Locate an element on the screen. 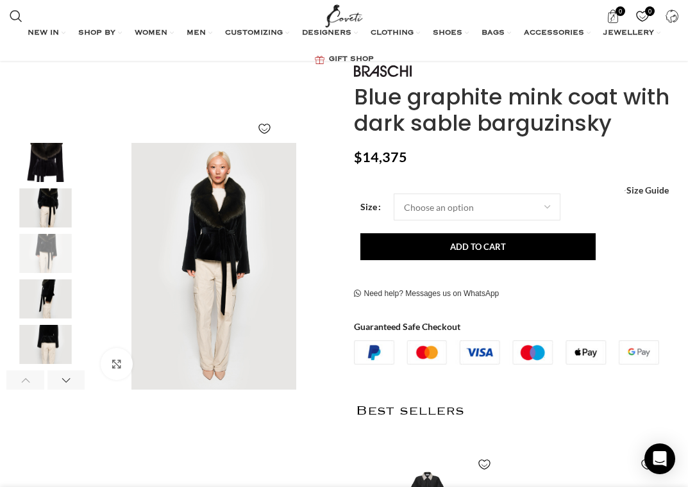 This screenshot has height=487, width=688. span: SHOES is located at coordinates (448, 33).